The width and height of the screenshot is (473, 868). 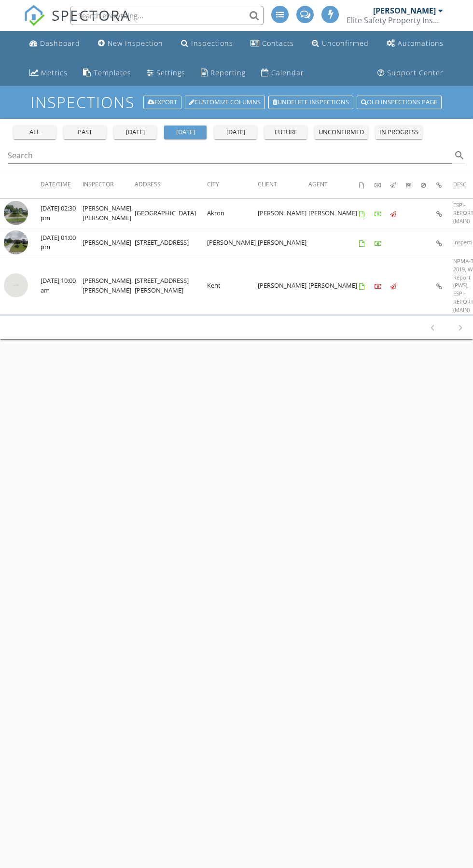 I want to click on div: Dashboard, so click(x=60, y=43).